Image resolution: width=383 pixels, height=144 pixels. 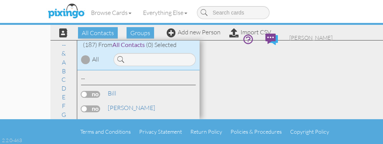 What do you see at coordinates (64, 71) in the screenshot?
I see `a: B` at bounding box center [64, 71].